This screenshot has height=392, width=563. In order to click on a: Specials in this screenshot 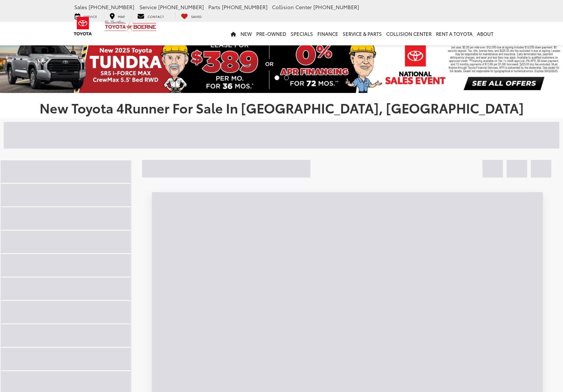, I will do `click(302, 34)`.